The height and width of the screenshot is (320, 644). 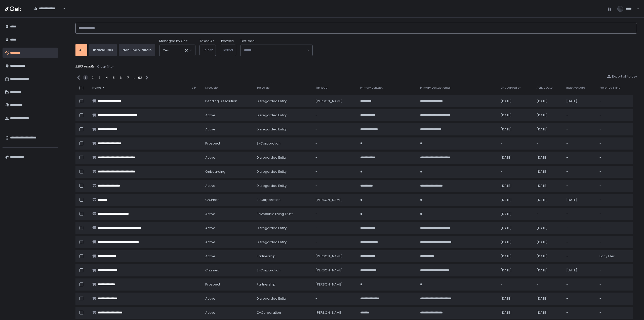 I want to click on span: Yes, so click(x=166, y=50).